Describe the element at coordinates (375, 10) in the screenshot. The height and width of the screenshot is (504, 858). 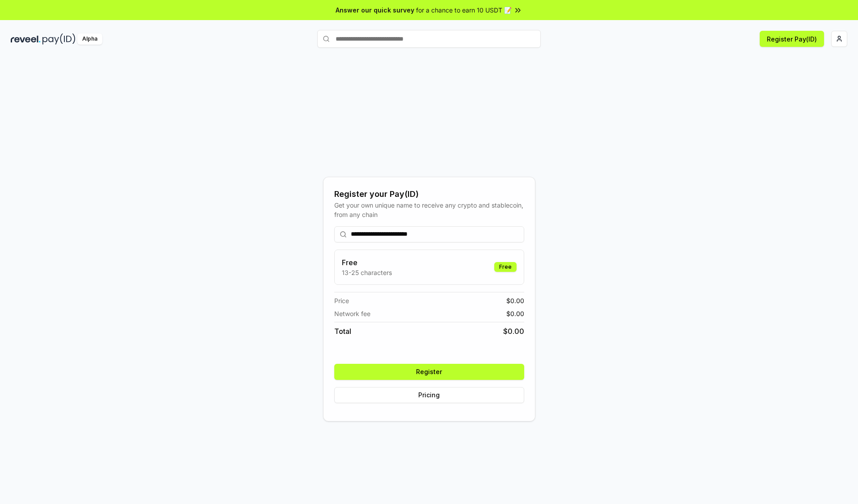
I see `span: Answer our quick survey` at that location.